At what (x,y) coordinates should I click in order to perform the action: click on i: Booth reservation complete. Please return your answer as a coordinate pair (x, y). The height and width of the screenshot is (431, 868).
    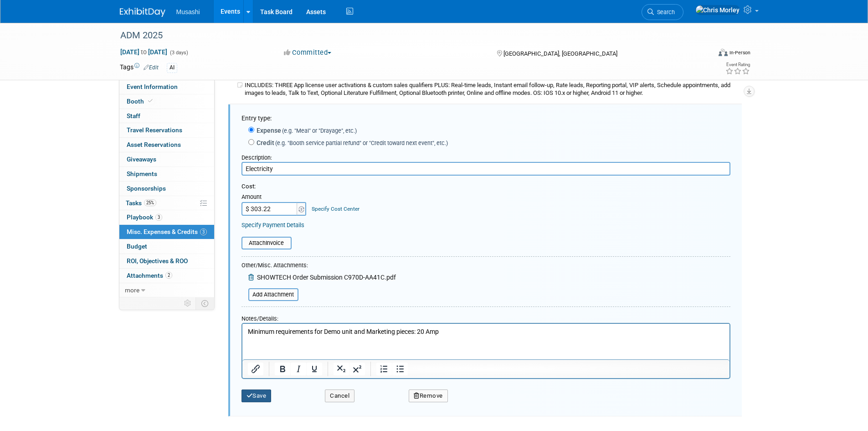
    Looking at the image, I should click on (150, 100).